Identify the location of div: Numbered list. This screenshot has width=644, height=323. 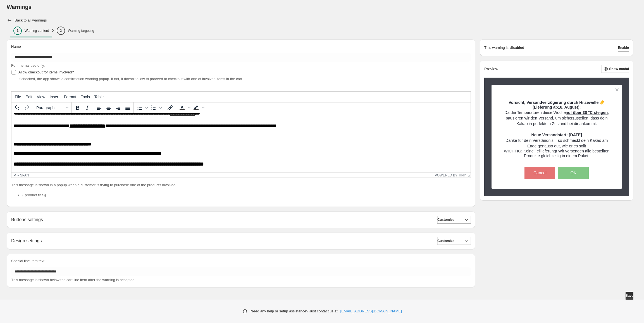
(156, 108).